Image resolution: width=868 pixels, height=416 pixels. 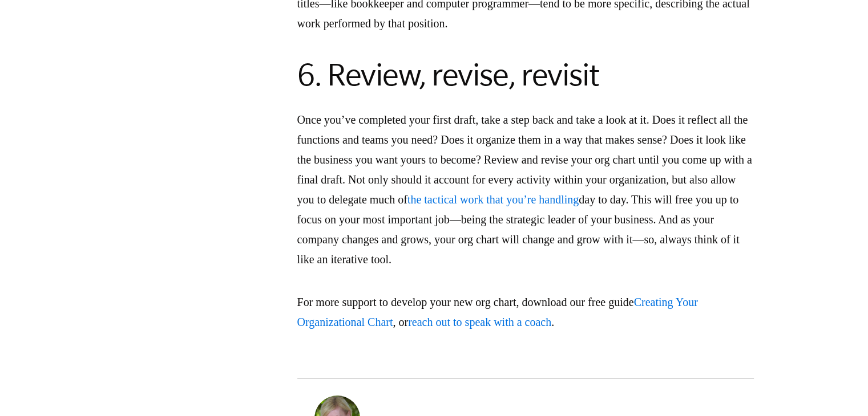 I want to click on a: the tactical work that you’re handling, so click(x=493, y=200).